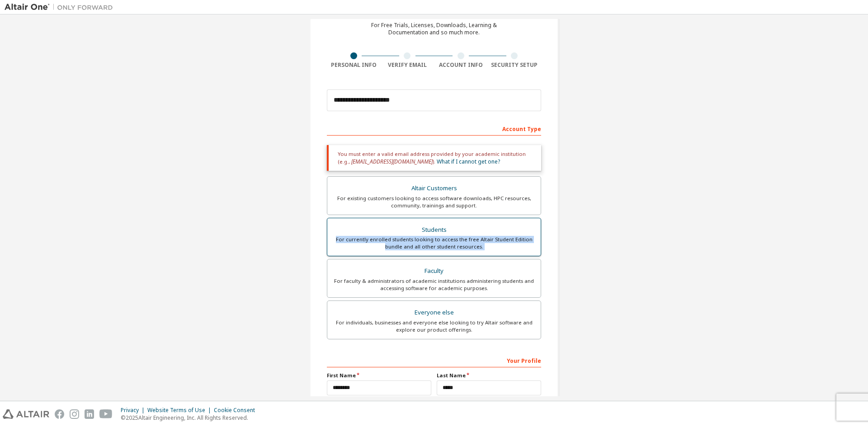  I want to click on img: instagram.svg, so click(74, 414).